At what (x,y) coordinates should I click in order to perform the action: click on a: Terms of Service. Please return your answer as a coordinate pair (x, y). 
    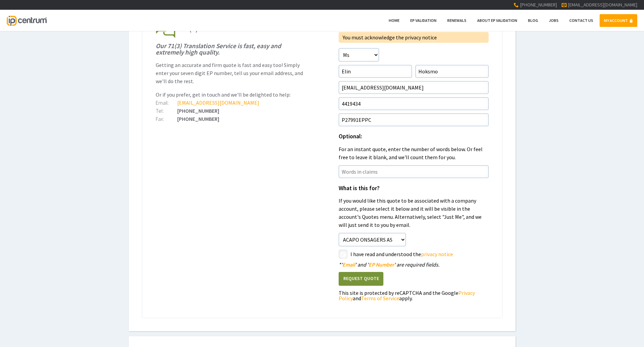
    Looking at the image, I should click on (380, 298).